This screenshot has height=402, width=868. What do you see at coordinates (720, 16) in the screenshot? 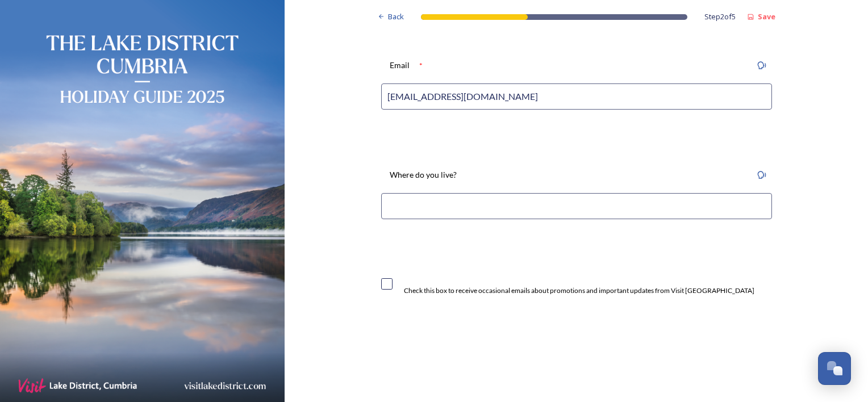
I see `span: Step 2 of 5` at bounding box center [720, 16].